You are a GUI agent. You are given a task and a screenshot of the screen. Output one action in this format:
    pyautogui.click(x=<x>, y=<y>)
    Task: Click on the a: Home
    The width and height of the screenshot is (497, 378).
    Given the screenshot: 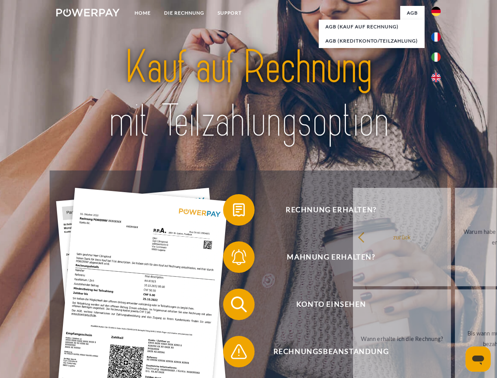 What is the action you would take?
    pyautogui.click(x=142, y=13)
    